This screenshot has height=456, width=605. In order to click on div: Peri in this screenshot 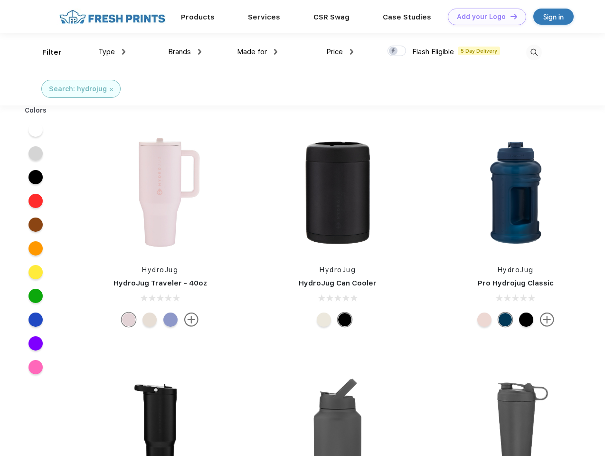, I will do `click(170, 320)`.